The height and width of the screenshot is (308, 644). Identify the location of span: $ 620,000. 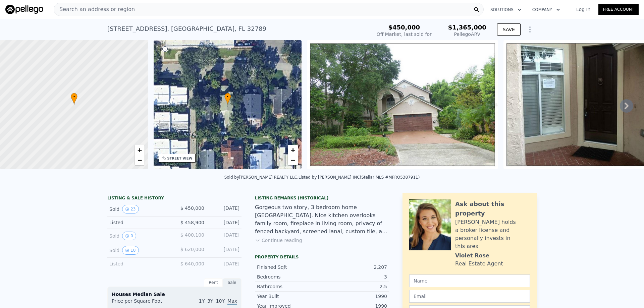
(192, 249).